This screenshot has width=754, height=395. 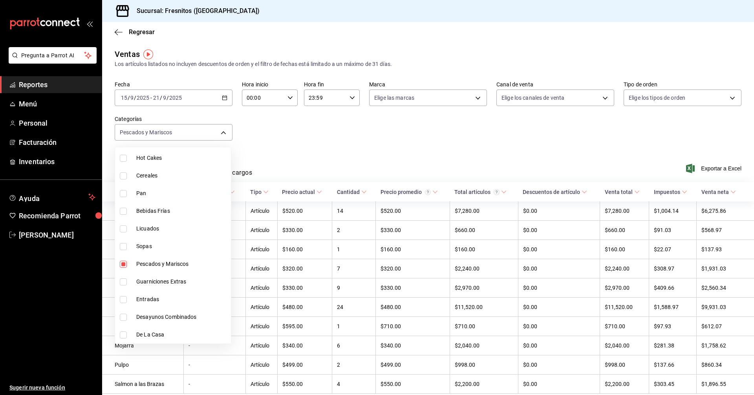 I want to click on span: Pescados y Mariscos, so click(x=182, y=264).